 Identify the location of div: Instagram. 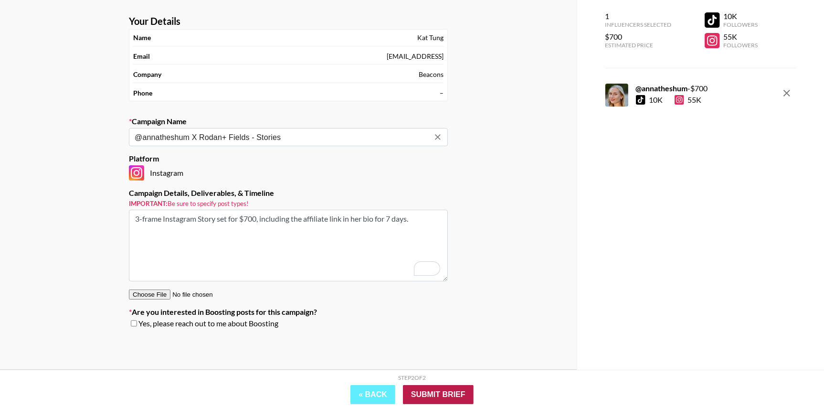
(288, 173).